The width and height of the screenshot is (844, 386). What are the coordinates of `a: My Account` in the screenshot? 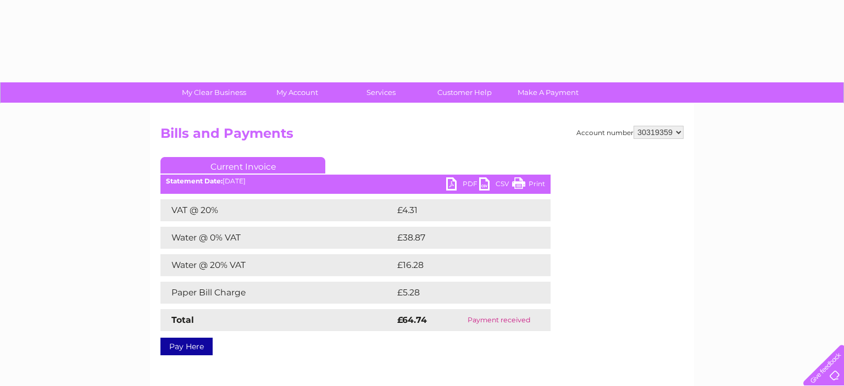 It's located at (297, 92).